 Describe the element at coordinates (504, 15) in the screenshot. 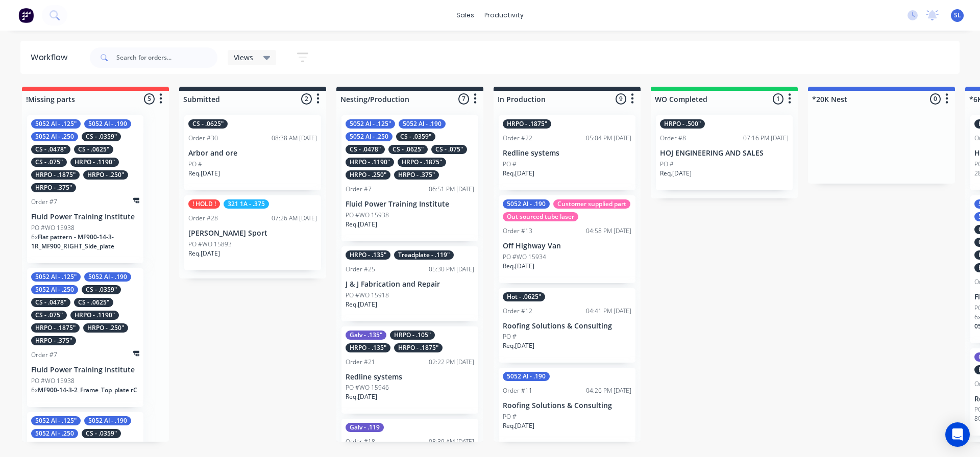

I see `div: productivity` at that location.